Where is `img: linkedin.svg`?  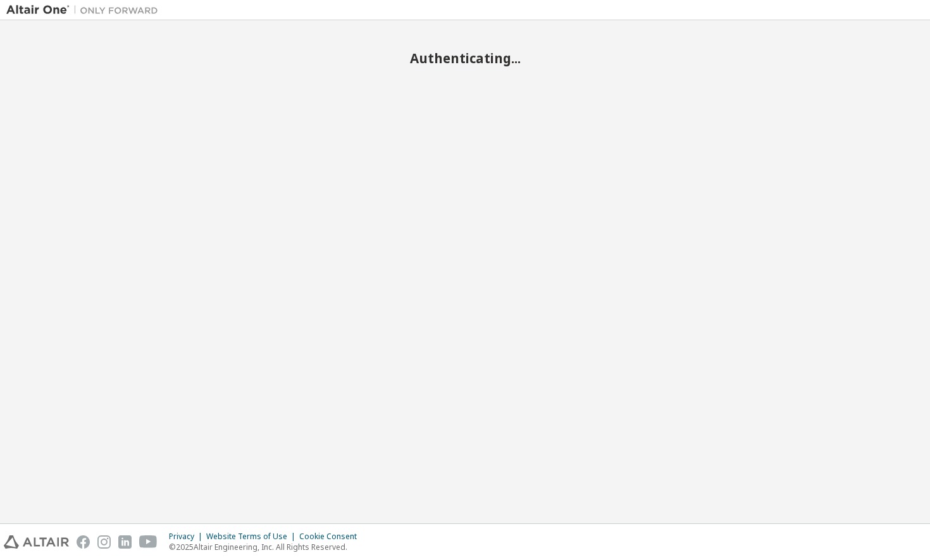
img: linkedin.svg is located at coordinates (125, 542).